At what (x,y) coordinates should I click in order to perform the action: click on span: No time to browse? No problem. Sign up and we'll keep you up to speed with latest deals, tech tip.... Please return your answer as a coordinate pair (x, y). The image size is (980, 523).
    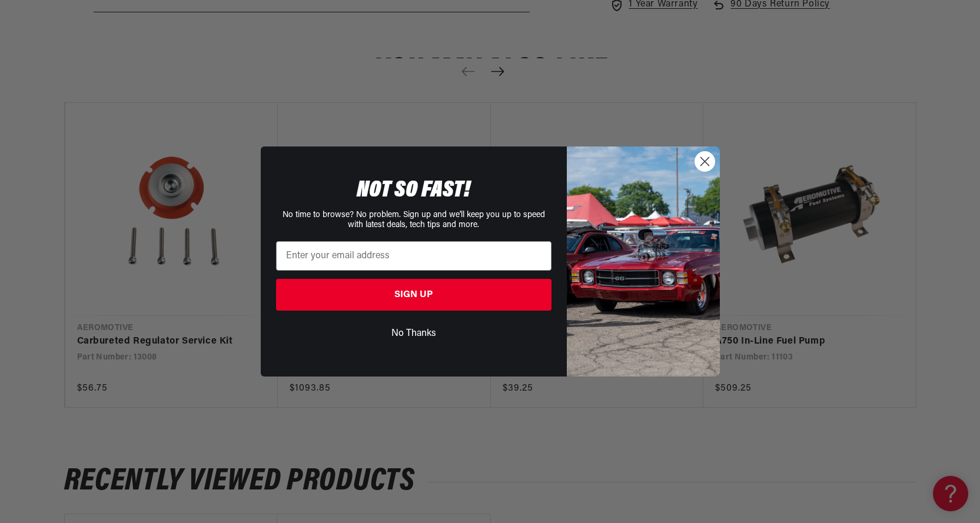
    Looking at the image, I should click on (413, 220).